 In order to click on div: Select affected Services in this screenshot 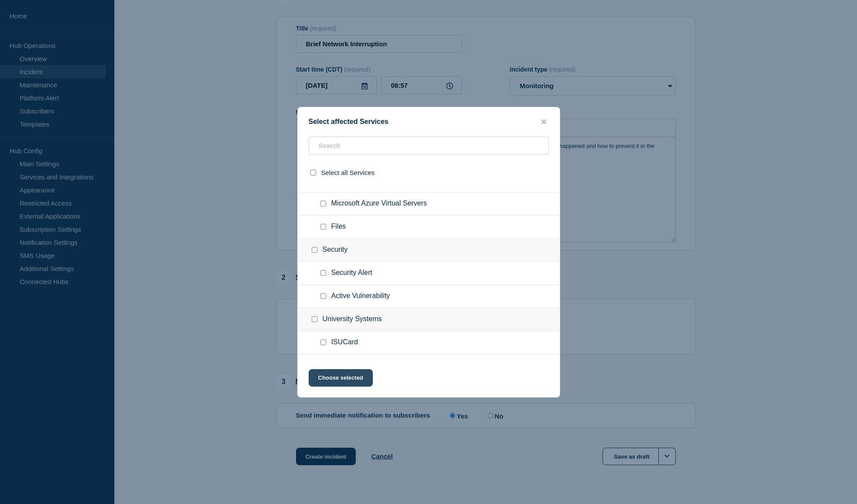, I will do `click(428, 122)`.